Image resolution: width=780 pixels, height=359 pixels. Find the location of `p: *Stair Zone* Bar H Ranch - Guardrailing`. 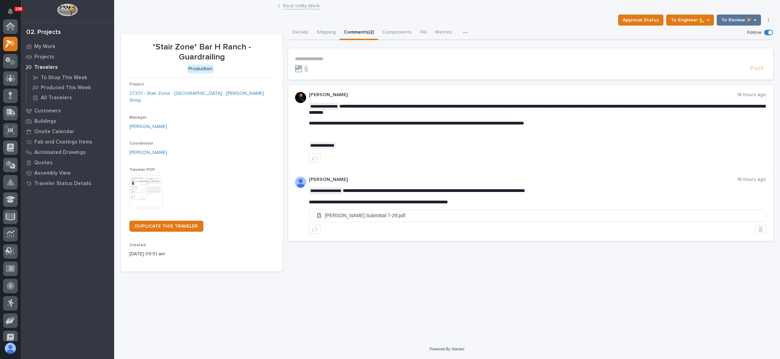

p: *Stair Zone* Bar H Ranch - Guardrailing is located at coordinates (202, 52).